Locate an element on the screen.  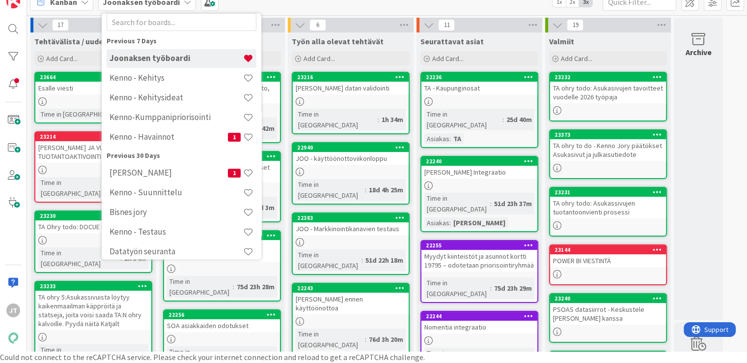
div: 22244 is located at coordinates (482, 316).